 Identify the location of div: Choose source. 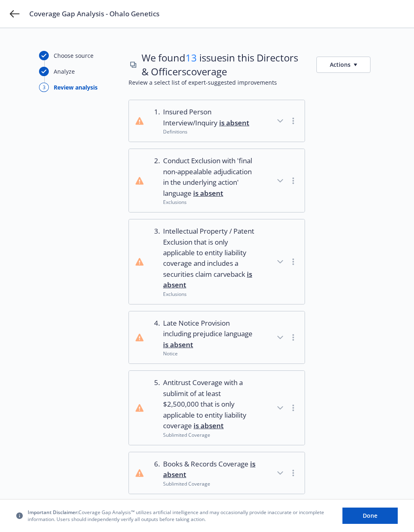
(74, 56).